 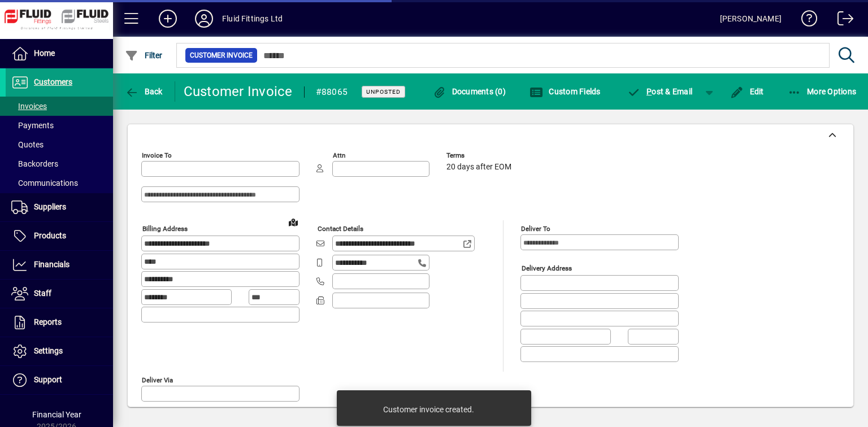 I want to click on button: More Options, so click(x=822, y=92).